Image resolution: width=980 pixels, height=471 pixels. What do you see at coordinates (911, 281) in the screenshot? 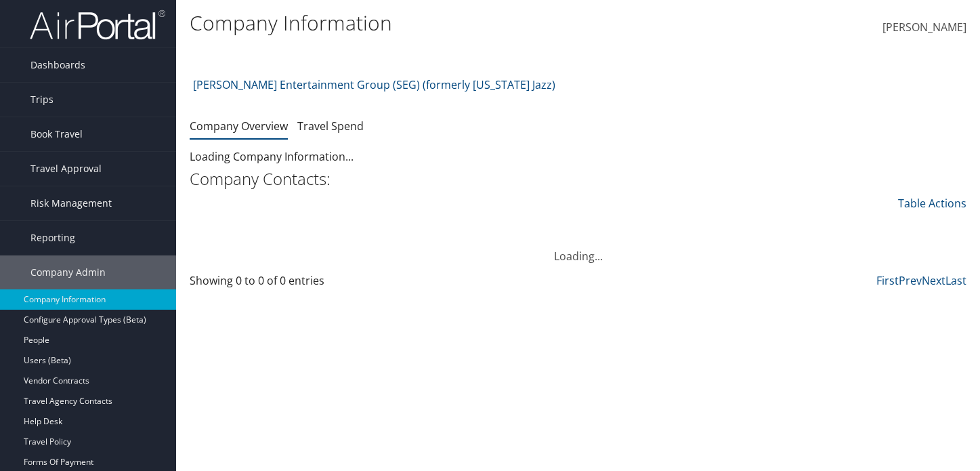
I see `a: Prev` at bounding box center [911, 281].